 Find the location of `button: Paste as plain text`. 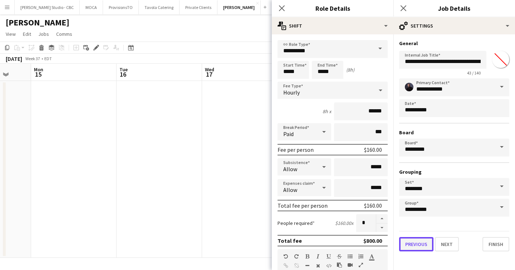

button: Paste as plain text is located at coordinates (339, 265).